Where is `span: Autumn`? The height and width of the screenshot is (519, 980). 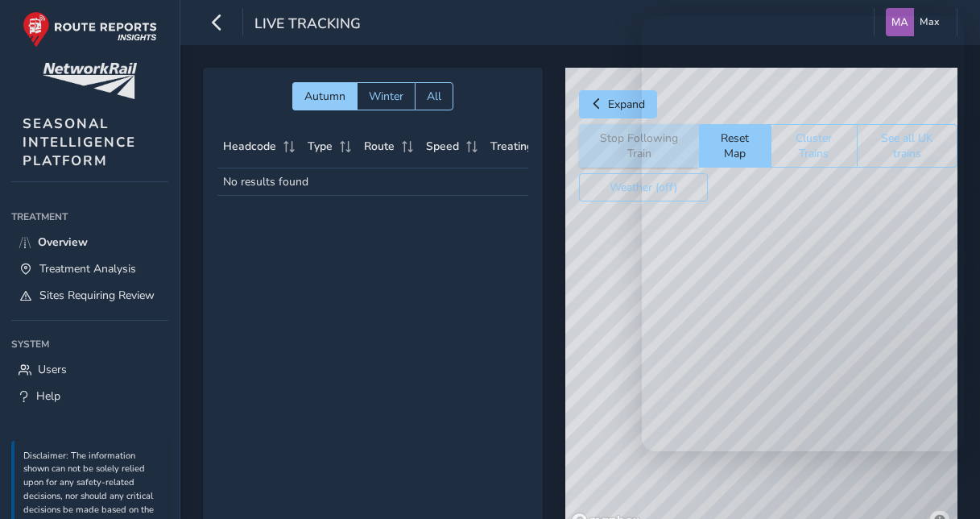
span: Autumn is located at coordinates (324, 96).